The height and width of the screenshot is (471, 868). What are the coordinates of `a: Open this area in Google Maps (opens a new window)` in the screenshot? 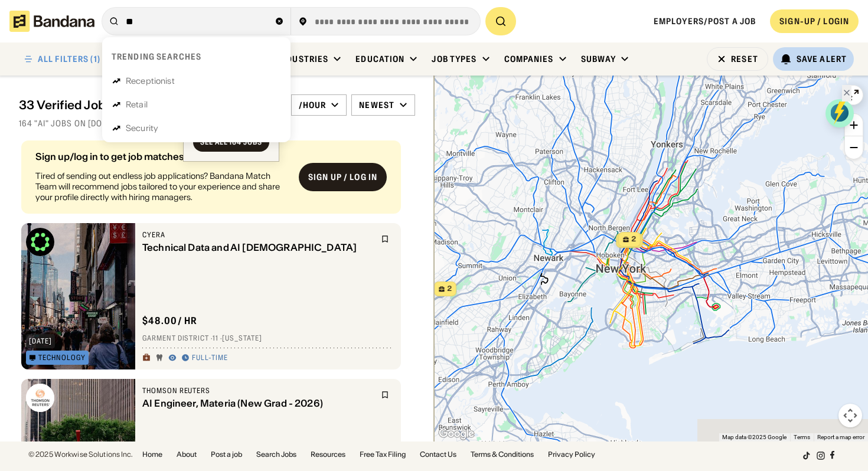 It's located at (456, 434).